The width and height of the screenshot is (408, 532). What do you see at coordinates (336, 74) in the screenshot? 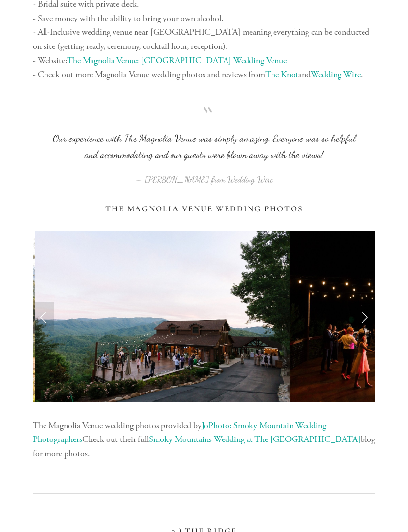
I see `span: Wedding Wire` at bounding box center [336, 74].